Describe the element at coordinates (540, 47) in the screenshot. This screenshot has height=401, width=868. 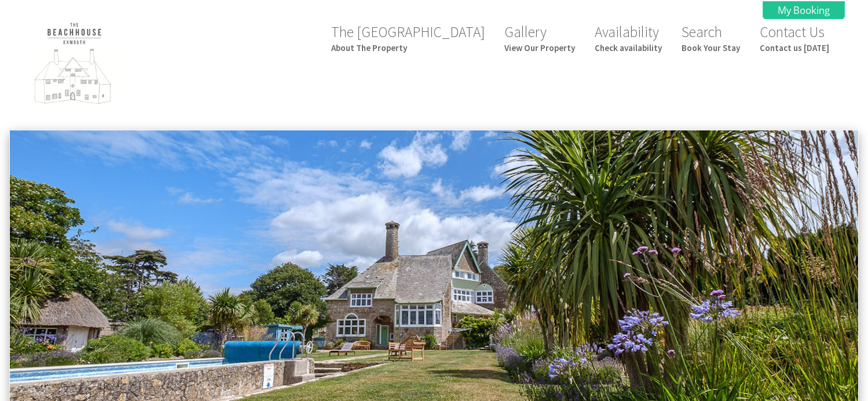
I see `small: View Our Property` at that location.